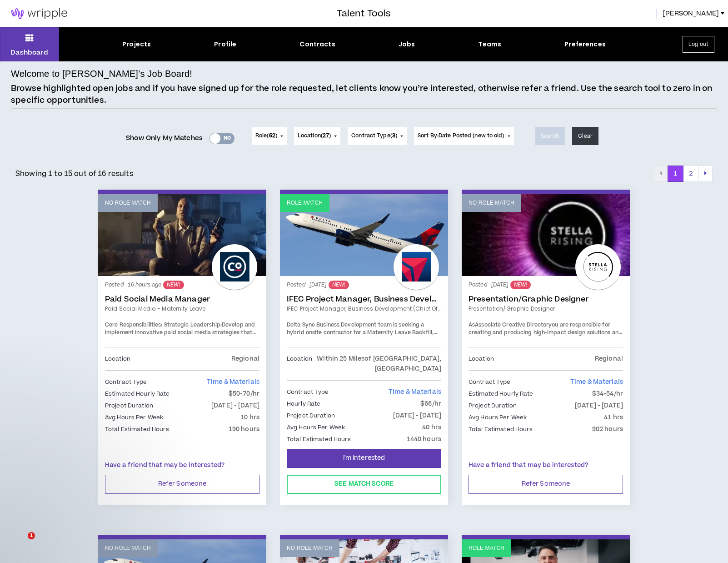 Image resolution: width=728 pixels, height=563 pixels. I want to click on button: Refer Someone, so click(546, 484).